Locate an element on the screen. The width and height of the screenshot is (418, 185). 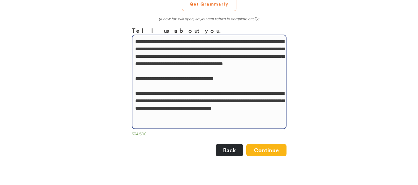
div: 534/500 is located at coordinates (209, 135).